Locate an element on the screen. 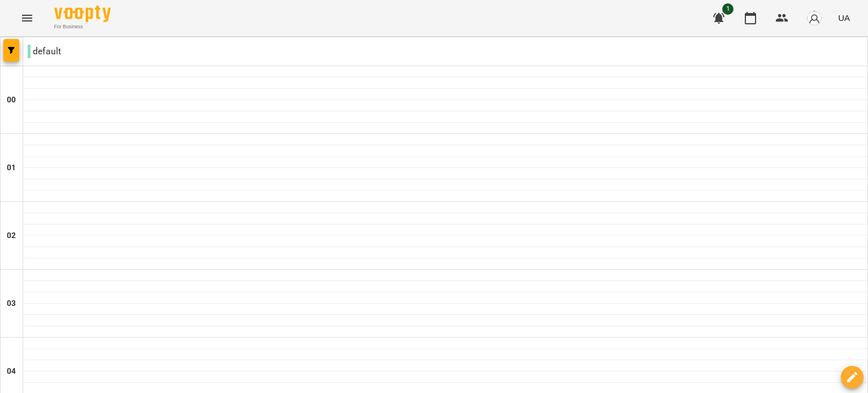 Image resolution: width=868 pixels, height=393 pixels. h6: 03 is located at coordinates (12, 304).